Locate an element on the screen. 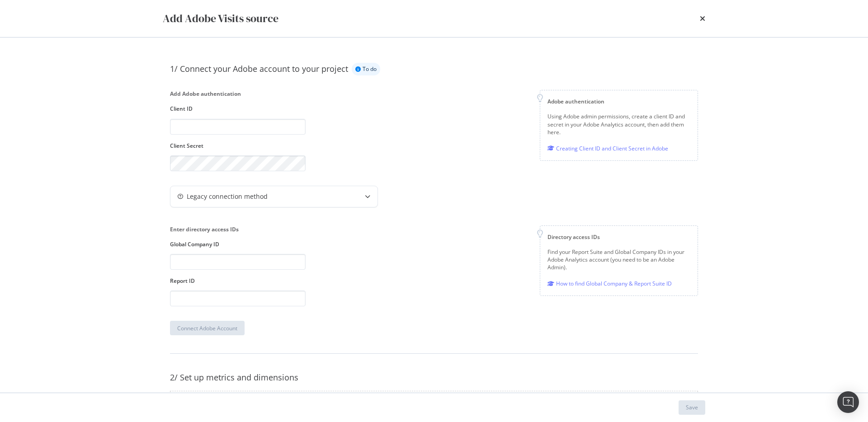 The image size is (868, 422). div: Add Adobe authentication is located at coordinates (238, 93).